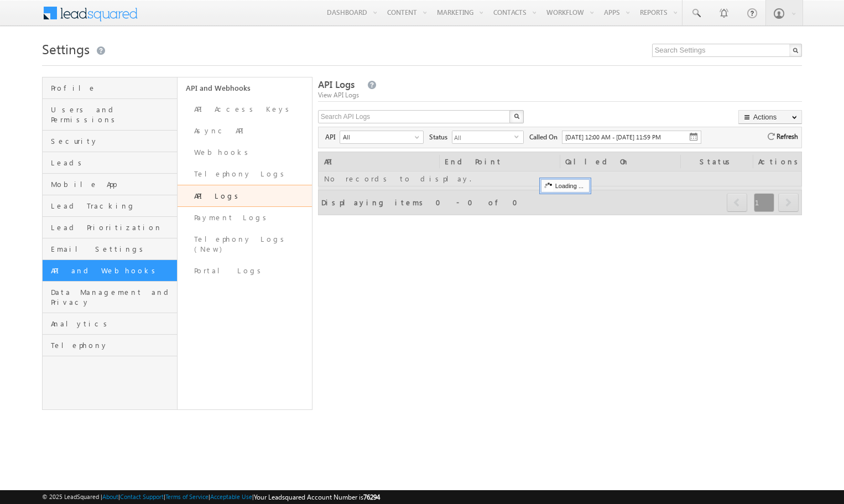 This screenshot has height=504, width=844. I want to click on div: Loading ..., so click(566, 186).